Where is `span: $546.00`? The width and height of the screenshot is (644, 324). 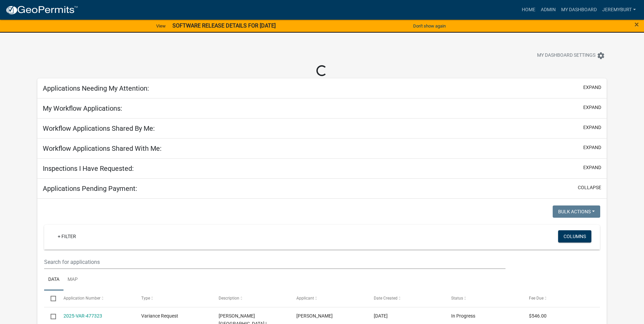 span: $546.00 is located at coordinates (538, 316).